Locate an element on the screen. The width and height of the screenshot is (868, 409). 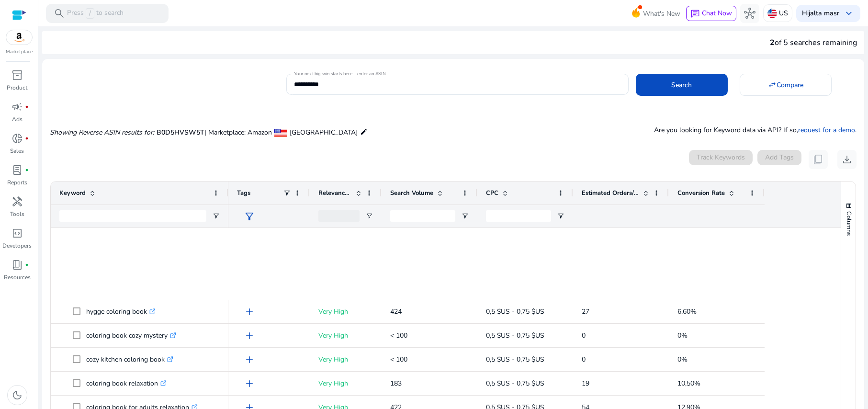
span: Search is located at coordinates (681, 84).